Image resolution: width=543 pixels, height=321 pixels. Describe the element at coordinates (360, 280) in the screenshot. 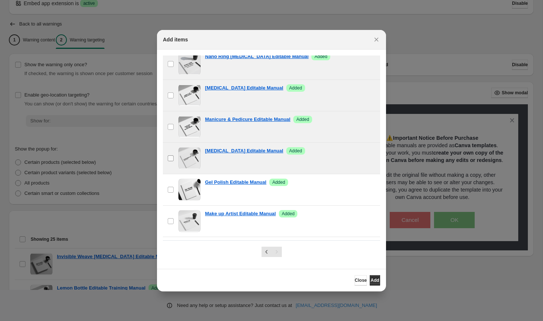

I see `span: Close` at that location.